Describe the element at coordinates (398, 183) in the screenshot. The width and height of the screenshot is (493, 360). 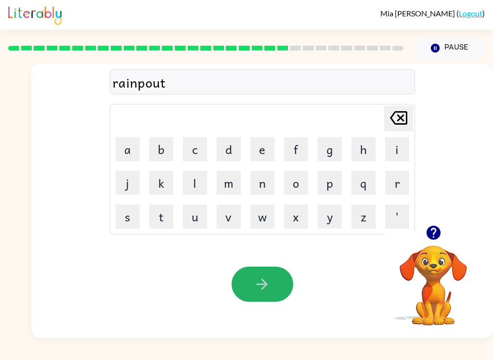
I see `button: r` at that location.